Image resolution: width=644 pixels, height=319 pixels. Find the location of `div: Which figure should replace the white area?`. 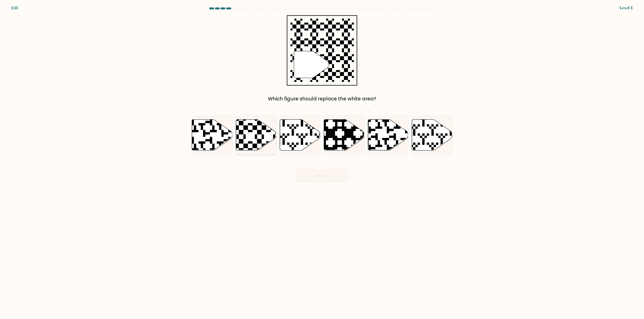

div: Which figure should replace the white area? is located at coordinates (322, 99).